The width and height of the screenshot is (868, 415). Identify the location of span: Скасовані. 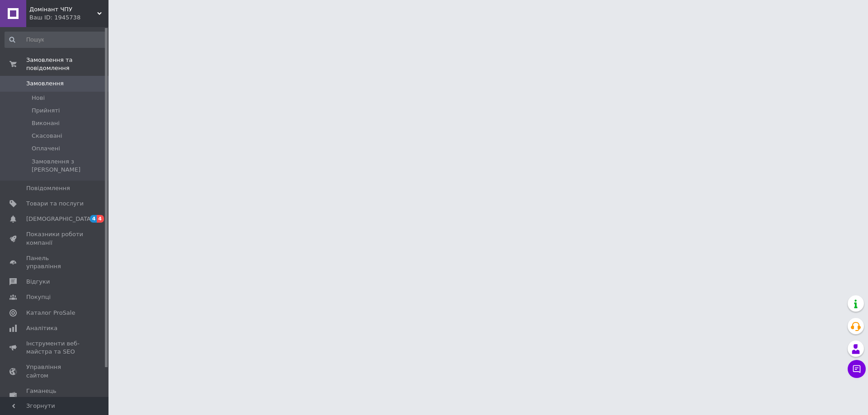
(47, 136).